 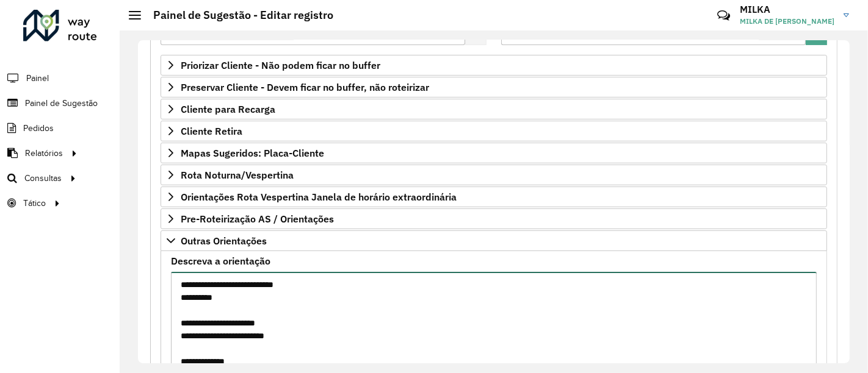 What do you see at coordinates (494, 197) in the screenshot?
I see `a: Orientações Rota Vespertina Janela de horário extraordinária` at bounding box center [494, 197].